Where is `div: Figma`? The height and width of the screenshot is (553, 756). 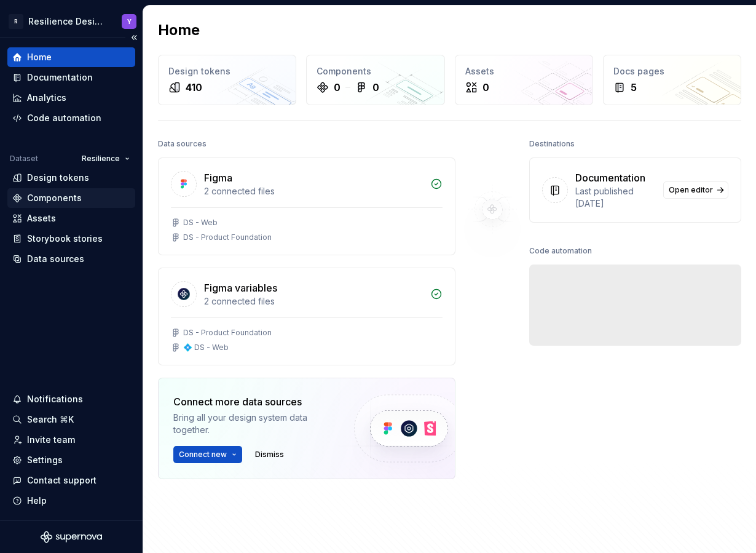
div: Figma is located at coordinates (218, 177).